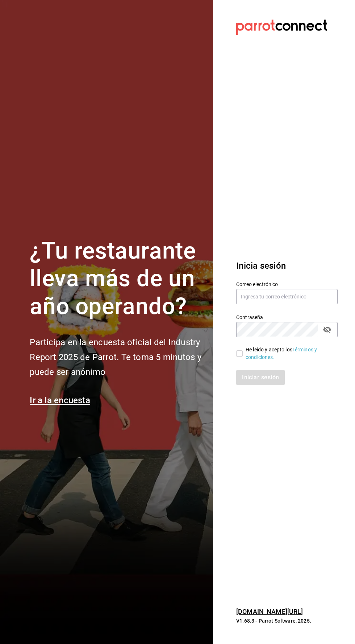 This screenshot has width=355, height=644. What do you see at coordinates (327, 329) in the screenshot?
I see `button: passwordField` at bounding box center [327, 329].